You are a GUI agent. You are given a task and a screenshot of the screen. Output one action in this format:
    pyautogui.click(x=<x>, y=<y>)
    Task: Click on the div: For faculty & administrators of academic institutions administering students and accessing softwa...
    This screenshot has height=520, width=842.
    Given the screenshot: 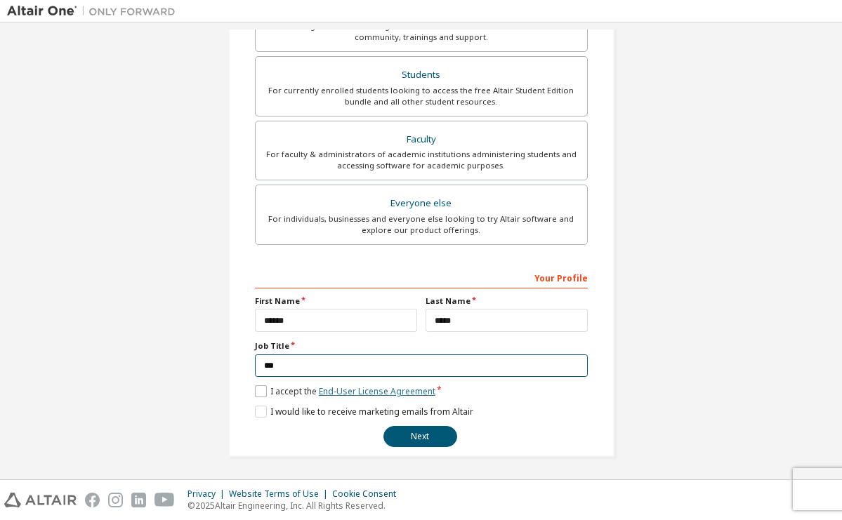 What is the action you would take?
    pyautogui.click(x=421, y=160)
    